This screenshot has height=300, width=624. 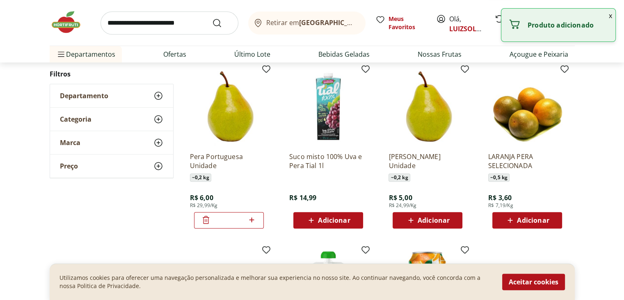 I want to click on span: Departamento, so click(x=84, y=96).